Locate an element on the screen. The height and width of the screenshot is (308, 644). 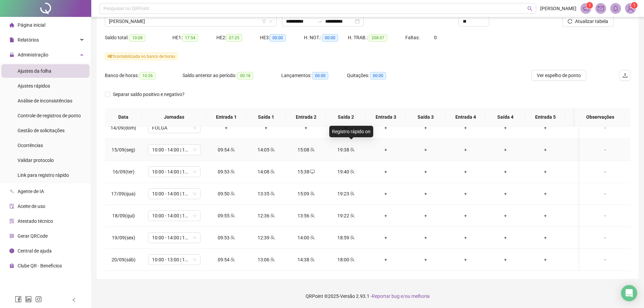
span: Atualizar tabela is located at coordinates (591, 21).